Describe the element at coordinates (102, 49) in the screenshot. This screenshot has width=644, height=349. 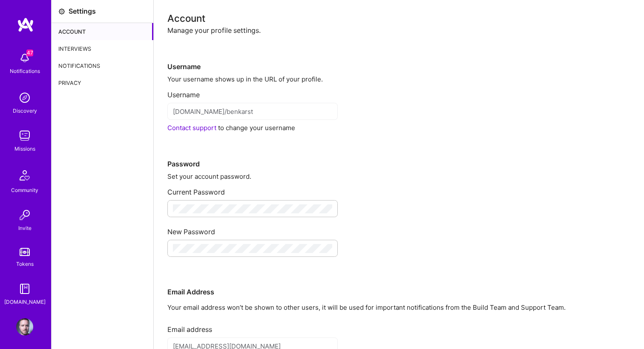
I see `div: Interviews` at that location.